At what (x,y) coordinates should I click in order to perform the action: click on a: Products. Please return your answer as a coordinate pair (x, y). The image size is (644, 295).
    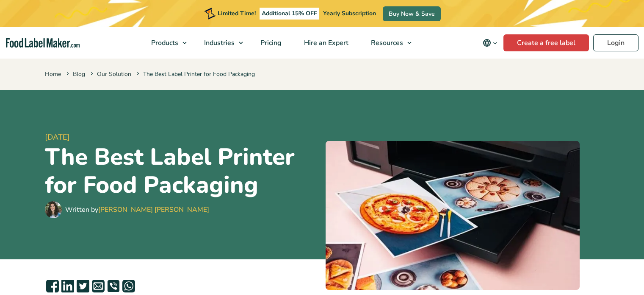
    Looking at the image, I should click on (166, 43).